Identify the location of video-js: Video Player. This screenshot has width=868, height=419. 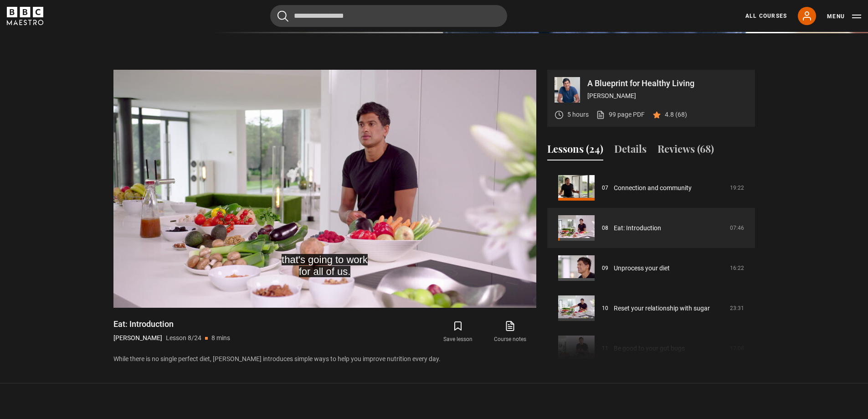
(325, 189).